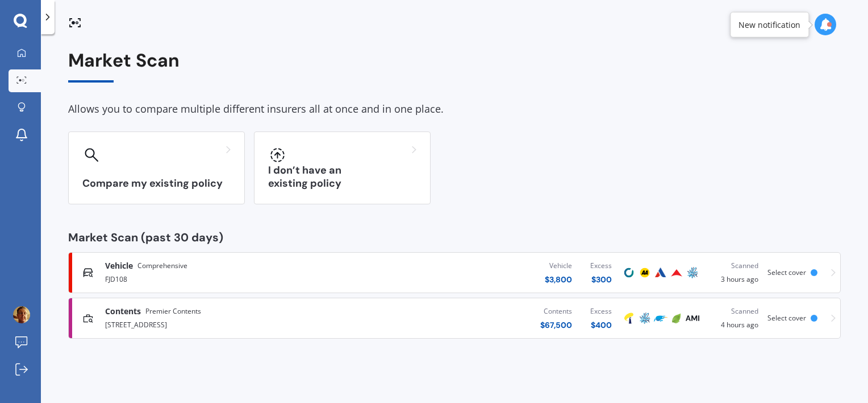 Image resolution: width=868 pixels, height=403 pixels. What do you see at coordinates (677, 272) in the screenshot?
I see `img: Provident` at bounding box center [677, 272].